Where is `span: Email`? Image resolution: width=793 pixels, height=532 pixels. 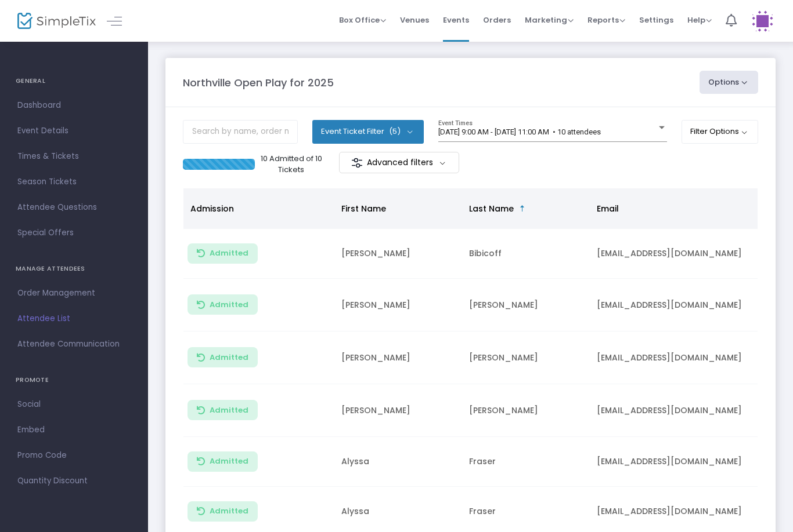 span: Email is located at coordinates (607, 209).